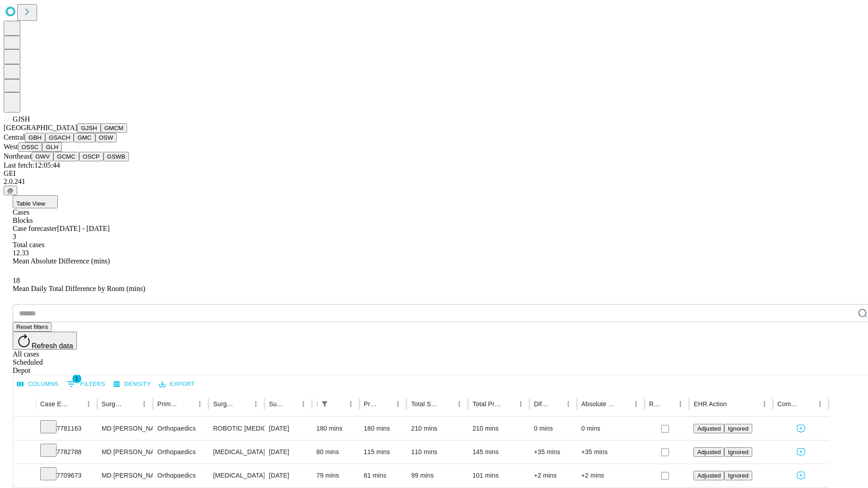 The height and width of the screenshot is (488, 868). I want to click on div: 110 mins, so click(437, 452).